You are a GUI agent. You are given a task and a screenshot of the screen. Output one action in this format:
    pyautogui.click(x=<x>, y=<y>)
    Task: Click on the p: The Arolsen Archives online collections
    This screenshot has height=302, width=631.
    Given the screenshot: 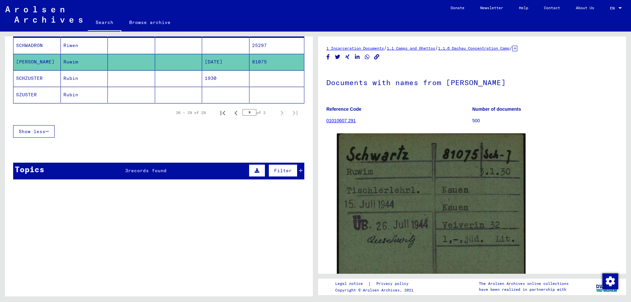 What is the action you would take?
    pyautogui.click(x=524, y=284)
    